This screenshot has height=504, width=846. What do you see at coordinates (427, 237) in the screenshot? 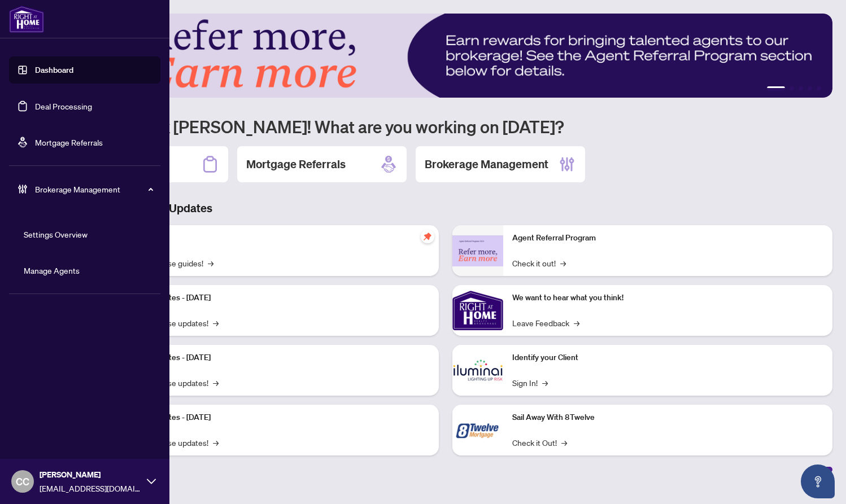
I see `span: pushpin` at bounding box center [427, 237].